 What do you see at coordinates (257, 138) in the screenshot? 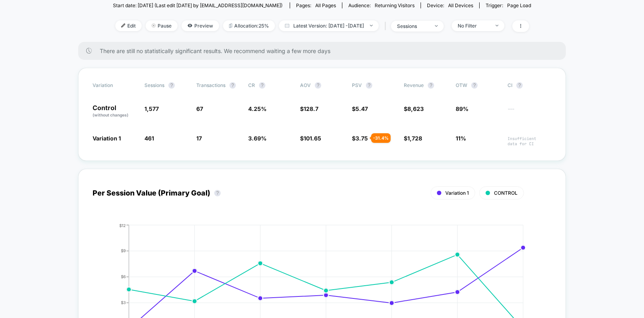
I see `span: 3.69 %` at bounding box center [257, 138].